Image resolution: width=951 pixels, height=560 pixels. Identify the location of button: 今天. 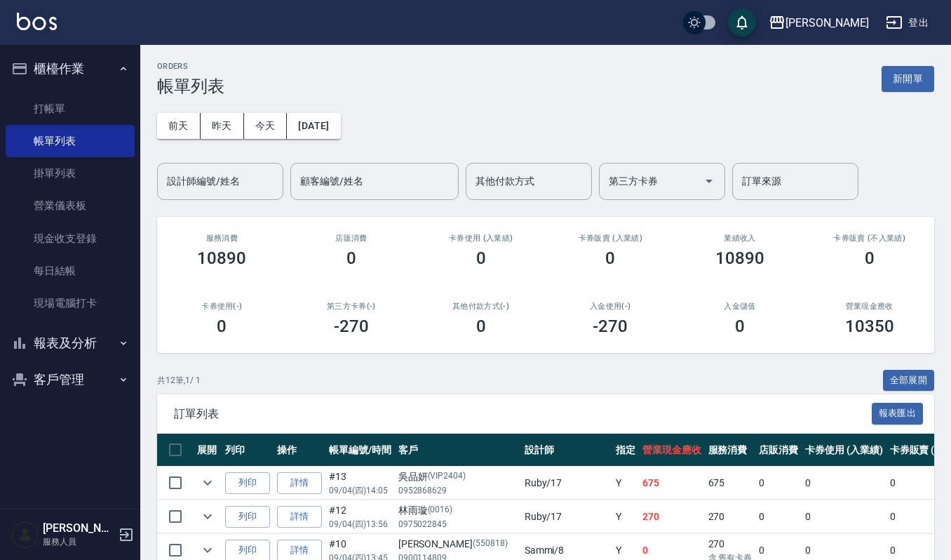
(266, 126).